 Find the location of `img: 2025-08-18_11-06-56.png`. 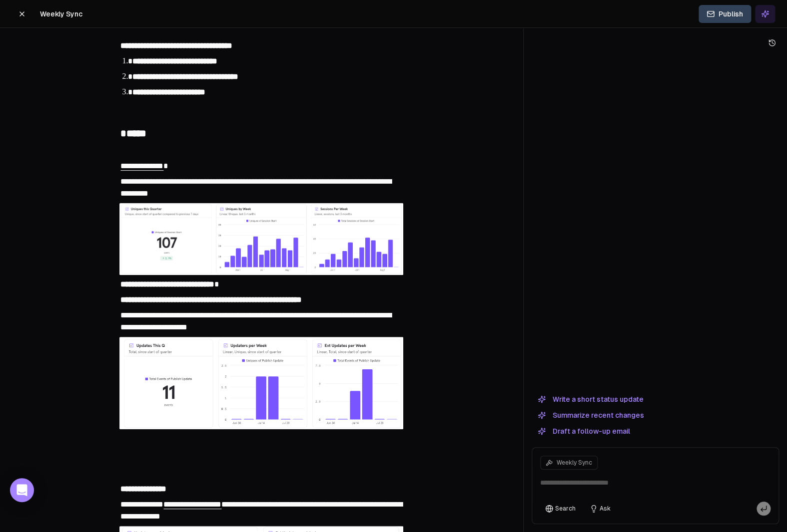

img: 2025-08-18_11-06-56.png is located at coordinates (261, 239).